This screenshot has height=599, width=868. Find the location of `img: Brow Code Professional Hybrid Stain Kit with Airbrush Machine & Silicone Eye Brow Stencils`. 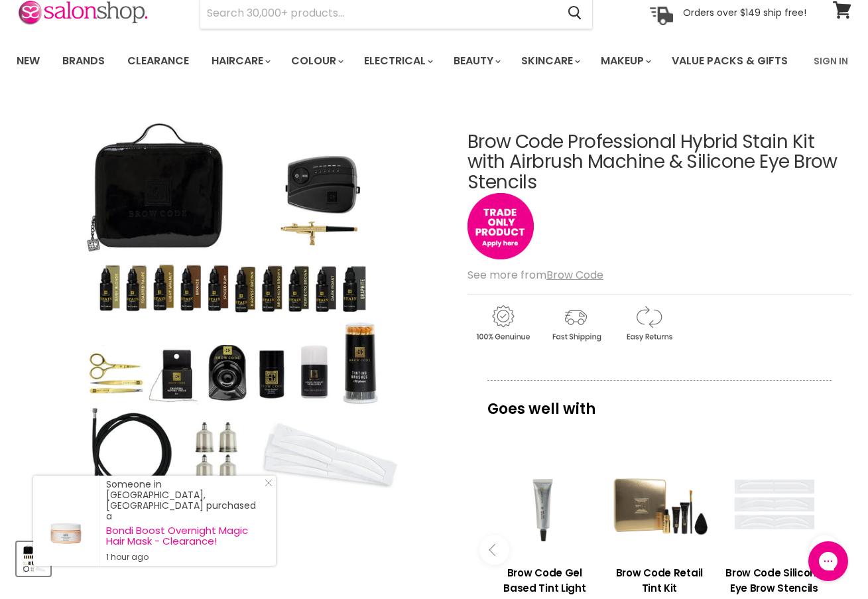

img: Brow Code Professional Hybrid Stain Kit with Airbrush Machine & Silicone Eye Brow Stencils is located at coordinates (33, 558).